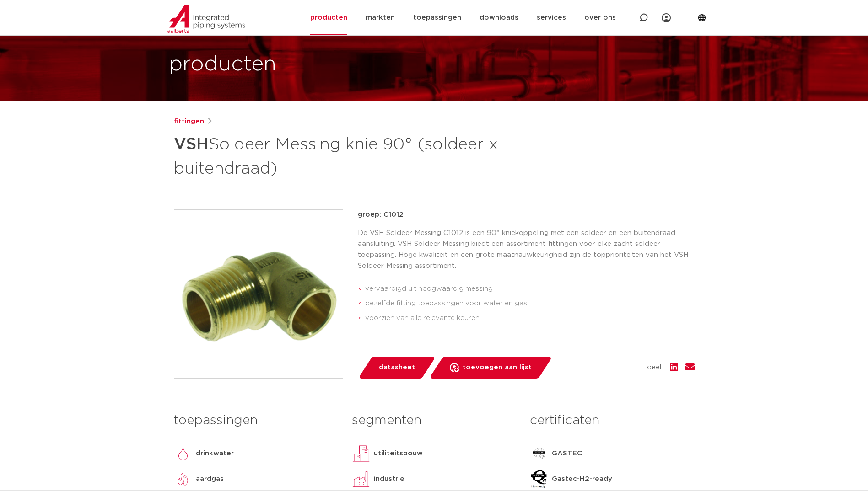  Describe the element at coordinates (582, 479) in the screenshot. I see `p: Gastec-H2-ready` at that location.